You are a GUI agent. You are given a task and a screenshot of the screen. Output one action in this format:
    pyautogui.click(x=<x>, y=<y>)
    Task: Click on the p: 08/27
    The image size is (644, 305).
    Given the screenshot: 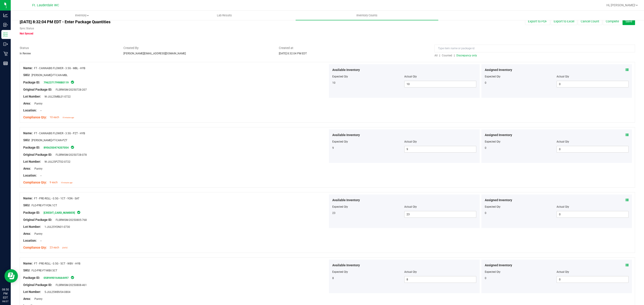 What is the action you would take?
    pyautogui.click(x=5, y=301)
    